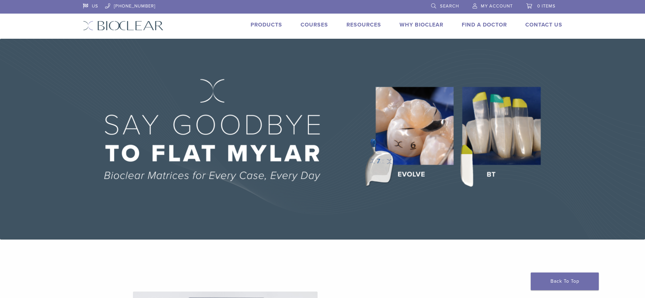  What do you see at coordinates (421, 25) in the screenshot?
I see `a: Why Bioclear` at bounding box center [421, 25].